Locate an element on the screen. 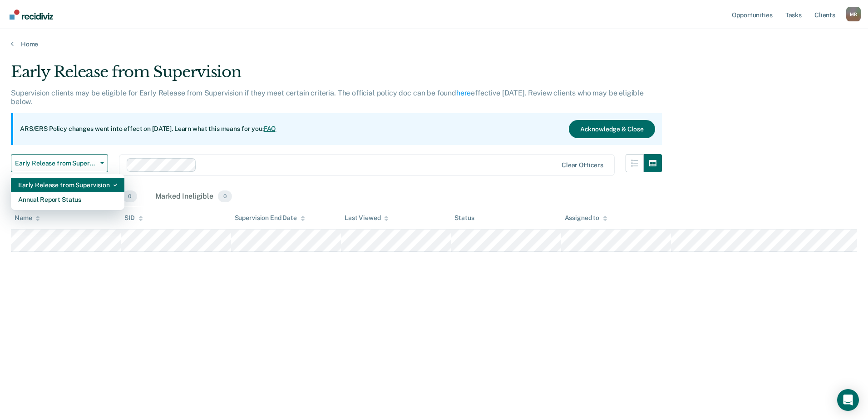 The width and height of the screenshot is (868, 420). p: Supervision clients may be eligible for Early Release from Supervision if they meet certain crite... is located at coordinates (328, 97).